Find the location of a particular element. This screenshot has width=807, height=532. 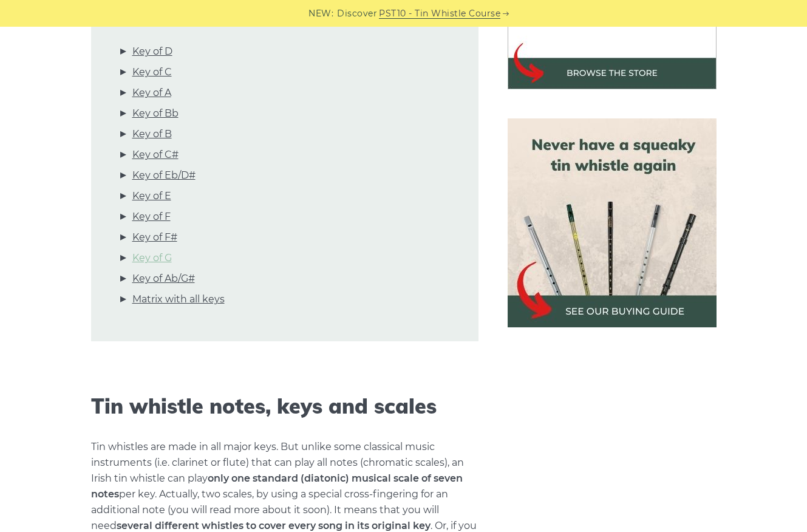

strong: only one standard (diatonic) musical scale of seven notes is located at coordinates (277, 486).